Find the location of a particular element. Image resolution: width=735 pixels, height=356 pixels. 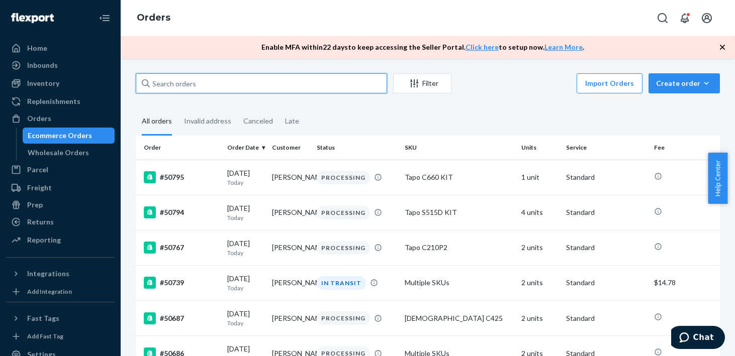

a: Reporting is located at coordinates (60, 240).